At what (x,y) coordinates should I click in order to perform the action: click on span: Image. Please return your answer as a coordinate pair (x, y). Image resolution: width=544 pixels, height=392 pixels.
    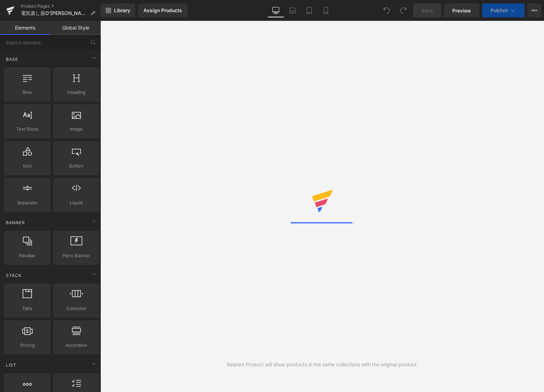
    Looking at the image, I should click on (76, 129).